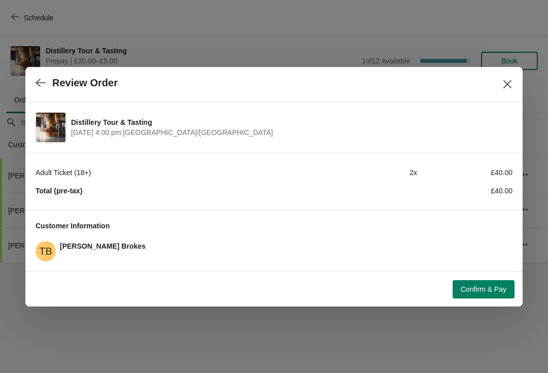 Image resolution: width=548 pixels, height=373 pixels. Describe the element at coordinates (484, 289) in the screenshot. I see `button: Confirm & Pay` at that location.